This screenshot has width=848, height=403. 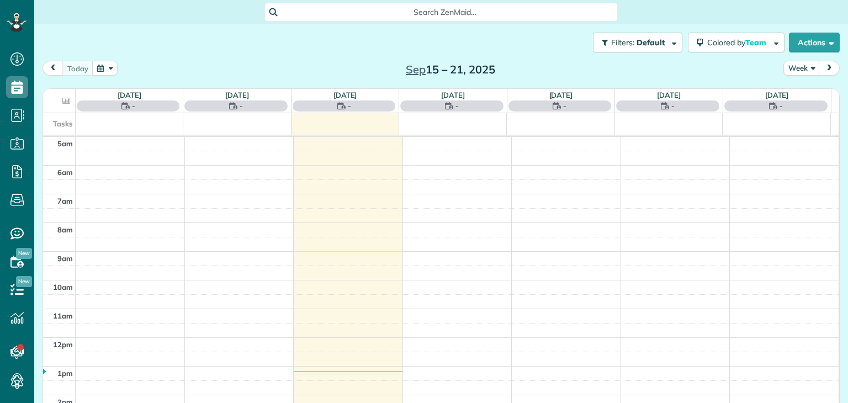 I want to click on span: 10am, so click(x=63, y=287).